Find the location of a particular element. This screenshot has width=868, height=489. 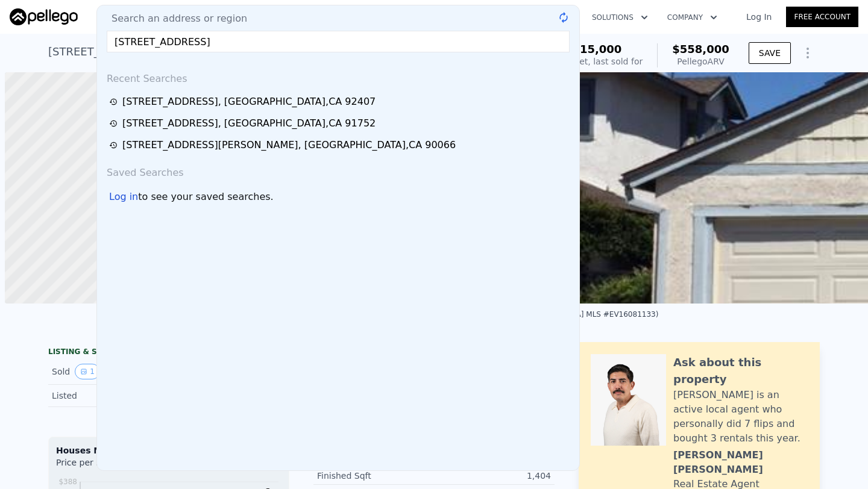

div: Recent Searches is located at coordinates (338, 76).